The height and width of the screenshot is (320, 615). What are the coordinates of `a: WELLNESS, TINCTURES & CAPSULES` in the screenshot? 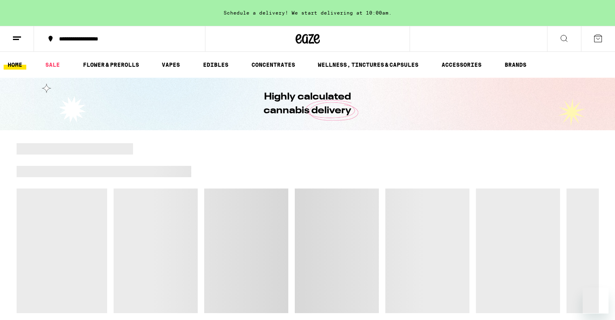 It's located at (368, 65).